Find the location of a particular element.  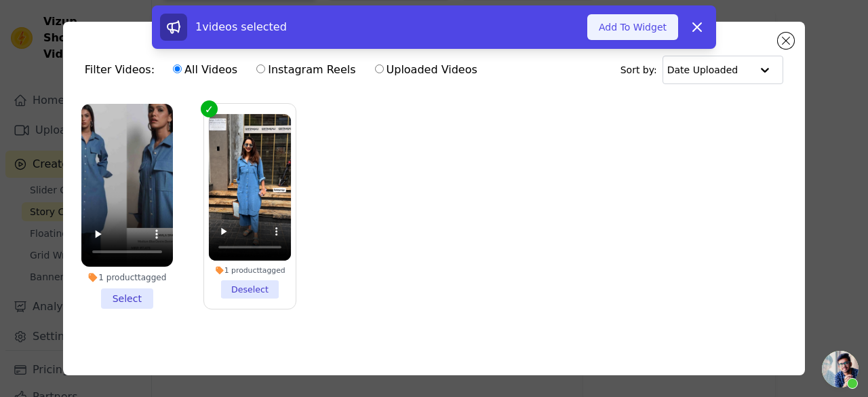

span: 1 videos selected is located at coordinates (241, 27).